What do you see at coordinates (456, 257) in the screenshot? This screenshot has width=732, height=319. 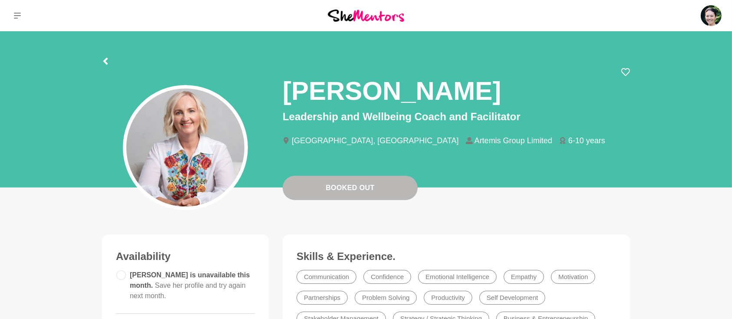 I see `h3: Skills & Experience.` at bounding box center [456, 257].